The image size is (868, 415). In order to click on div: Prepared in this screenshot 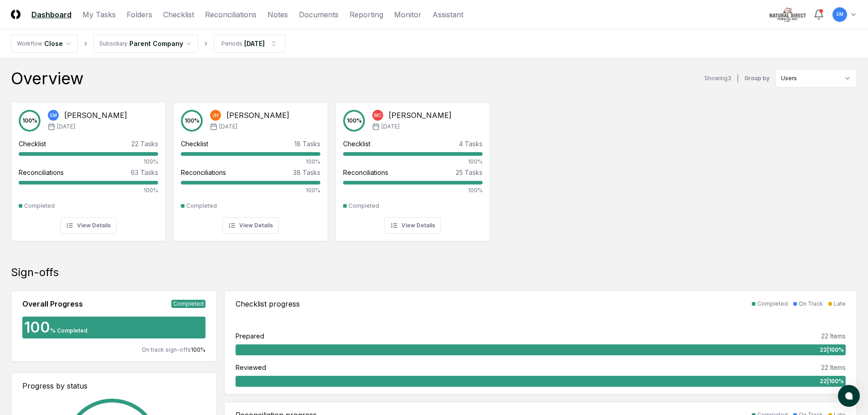, I will do `click(250, 335)`.